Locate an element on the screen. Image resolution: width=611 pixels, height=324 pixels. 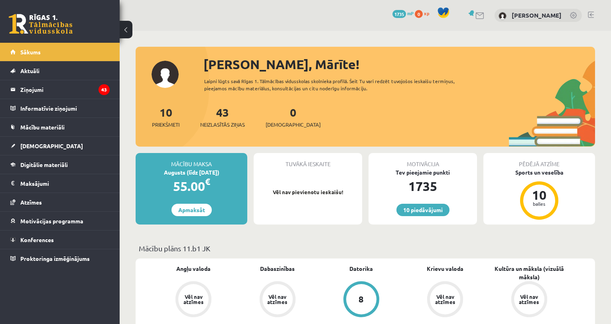
a: Motivācijas programma is located at coordinates (60, 221).